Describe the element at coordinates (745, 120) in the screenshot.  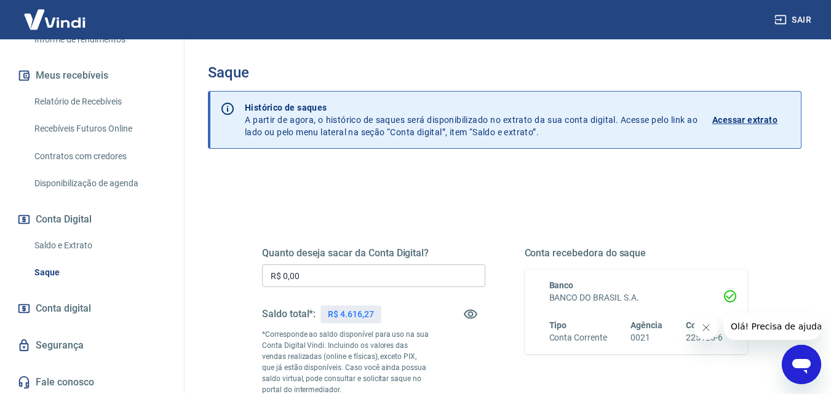
I see `p: Acessar extrato` at that location.